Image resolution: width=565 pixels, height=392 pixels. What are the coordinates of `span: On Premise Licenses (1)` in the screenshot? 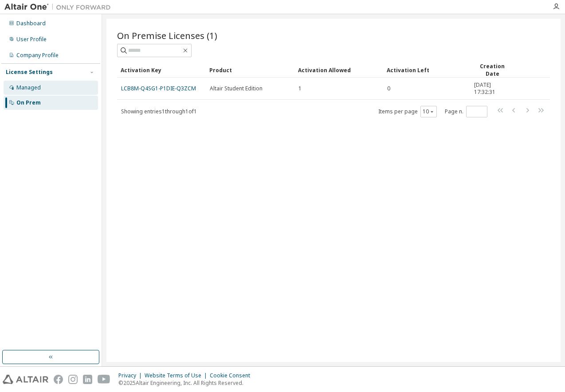 It's located at (167, 35).